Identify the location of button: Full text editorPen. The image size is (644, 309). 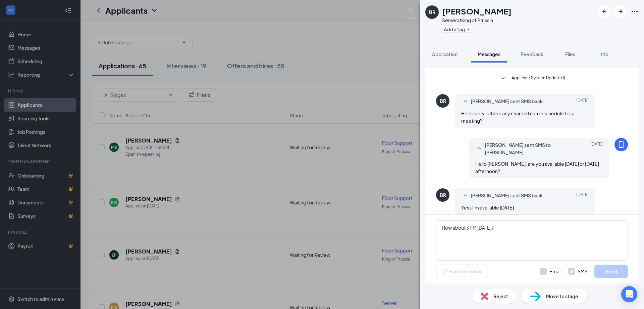
(462, 271).